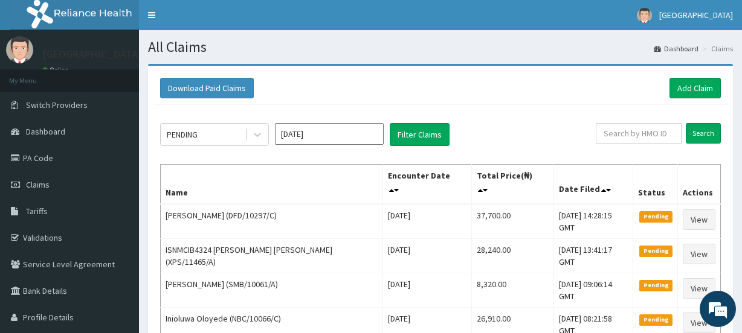 This screenshot has width=742, height=333. What do you see at coordinates (440, 47) in the screenshot?
I see `h1: All Claims` at bounding box center [440, 47].